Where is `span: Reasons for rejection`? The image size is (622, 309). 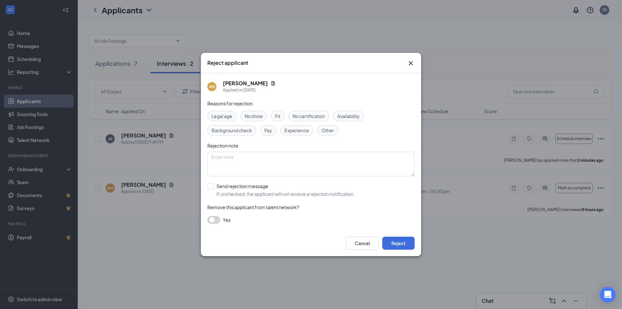 span: Reasons for rejection is located at coordinates (230, 103).